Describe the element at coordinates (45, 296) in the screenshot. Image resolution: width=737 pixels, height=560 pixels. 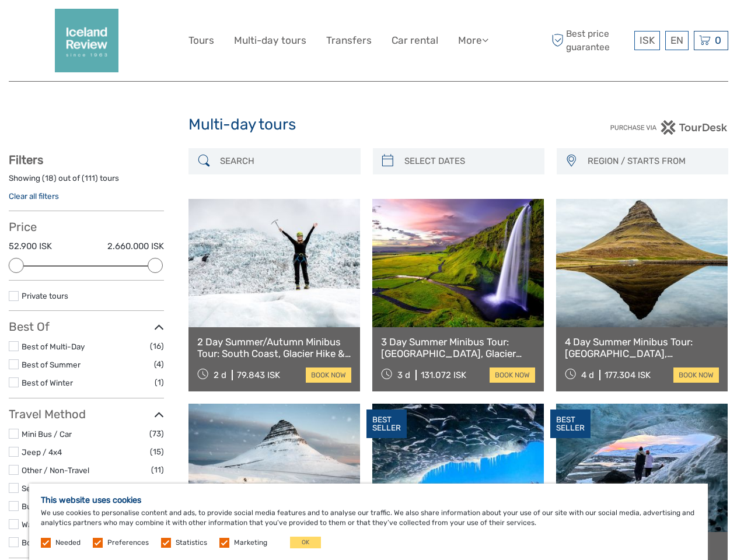
I see `a: Private tours` at that location.